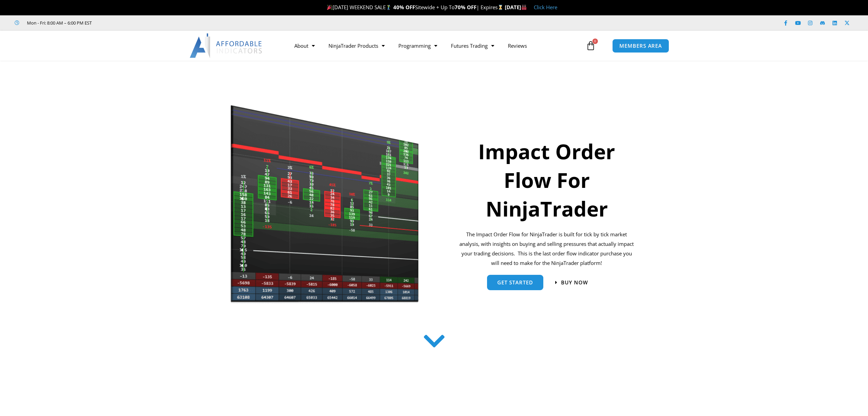 This screenshot has width=868, height=416. What do you see at coordinates (356, 46) in the screenshot?
I see `a: NinjaTrader Products` at bounding box center [356, 46].